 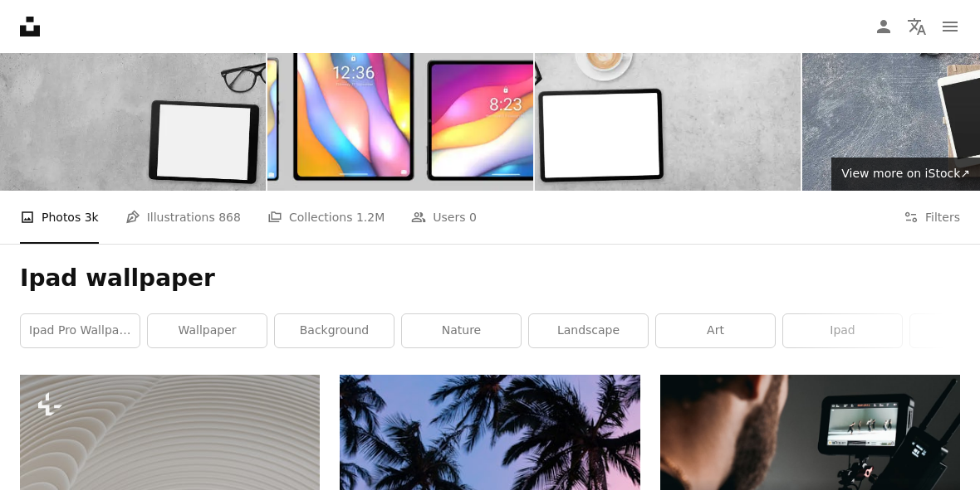 I want to click on a: background, so click(x=334, y=331).